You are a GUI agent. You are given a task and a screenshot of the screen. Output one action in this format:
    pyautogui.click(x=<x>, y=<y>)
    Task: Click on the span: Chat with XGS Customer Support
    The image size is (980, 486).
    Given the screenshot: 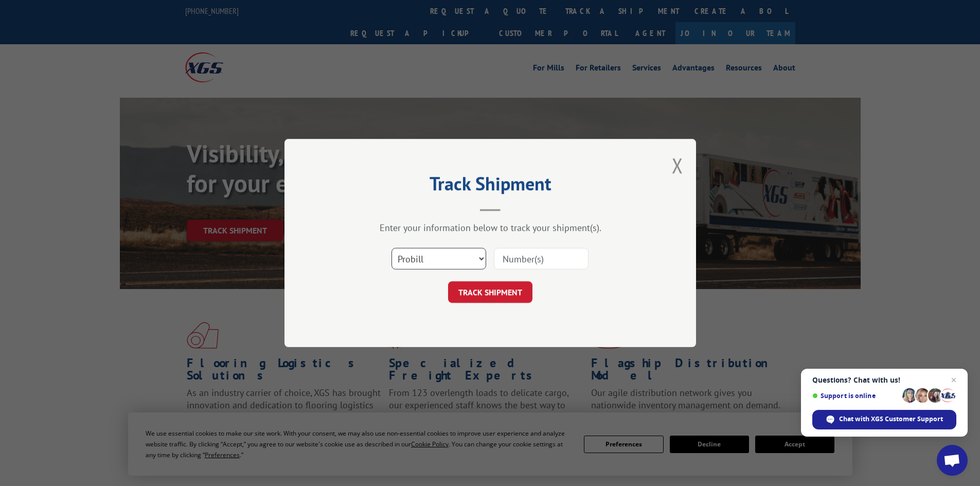 What is the action you would take?
    pyautogui.click(x=891, y=419)
    